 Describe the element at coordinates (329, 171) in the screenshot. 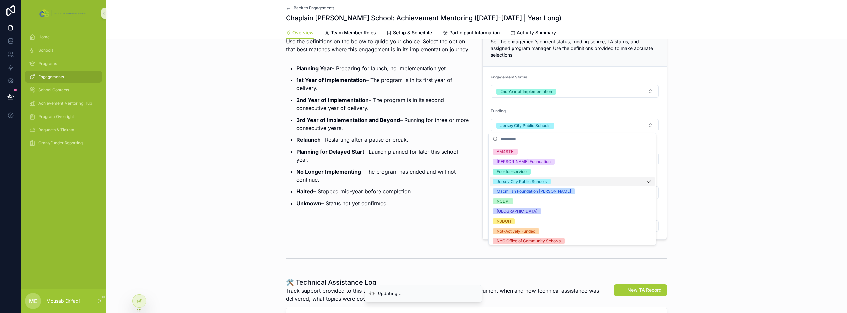

I see `strong: No Longer Implementing` at that location.